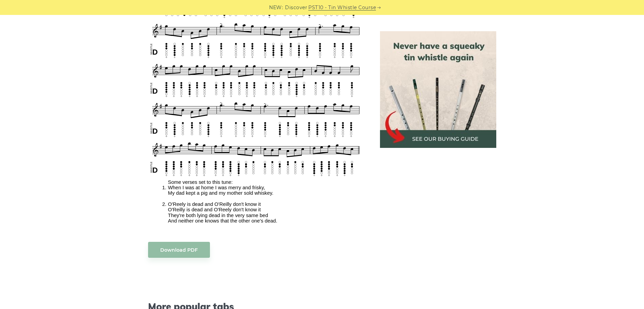 This screenshot has width=644, height=309. I want to click on a: PST10 - Tin Whistle Course, so click(342, 8).